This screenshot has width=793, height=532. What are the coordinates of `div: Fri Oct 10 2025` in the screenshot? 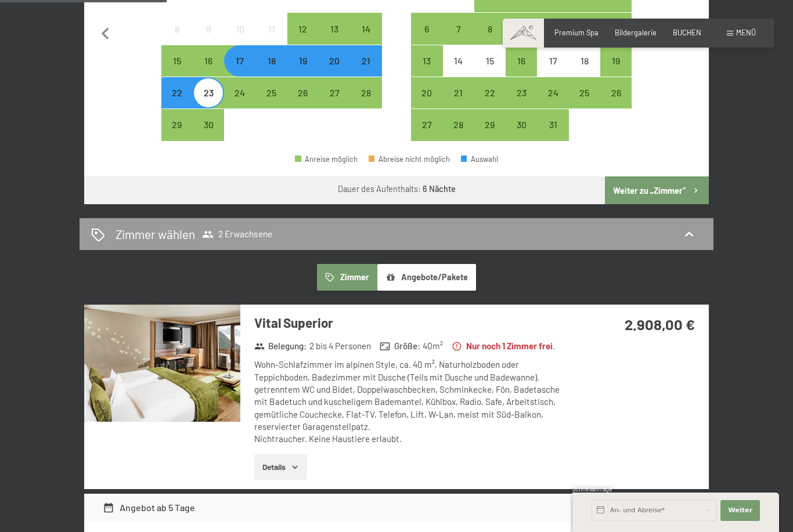 It's located at (553, 29).